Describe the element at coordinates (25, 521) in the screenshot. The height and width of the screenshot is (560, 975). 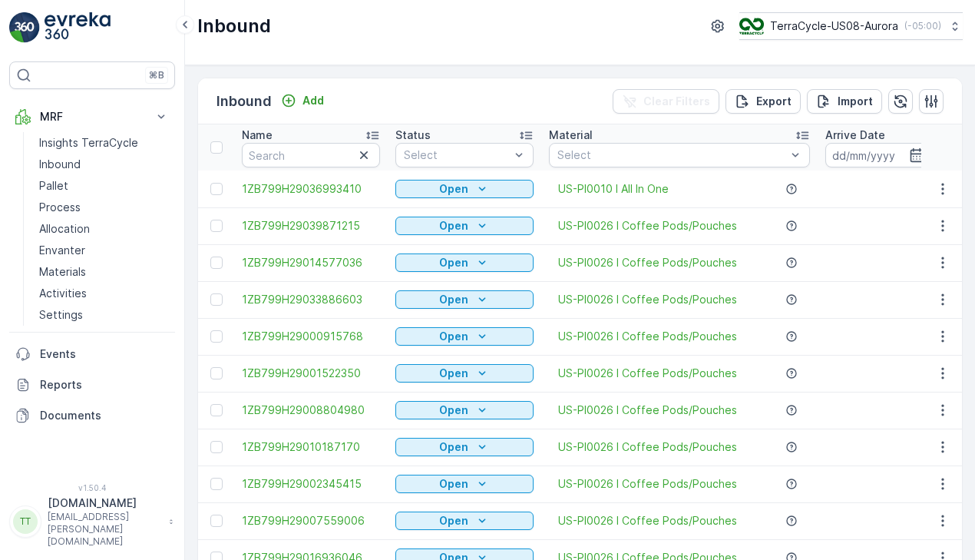
I see `div: TT` at that location.